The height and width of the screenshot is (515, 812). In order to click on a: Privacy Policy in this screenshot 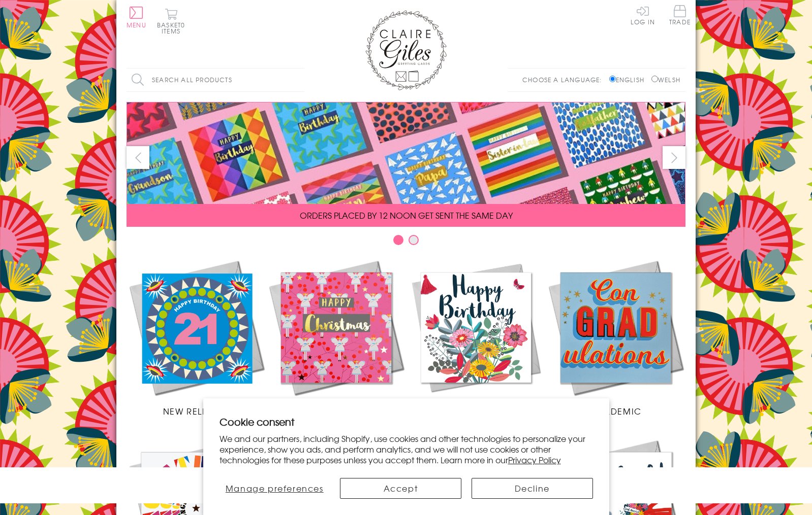, I will do `click(534, 460)`.